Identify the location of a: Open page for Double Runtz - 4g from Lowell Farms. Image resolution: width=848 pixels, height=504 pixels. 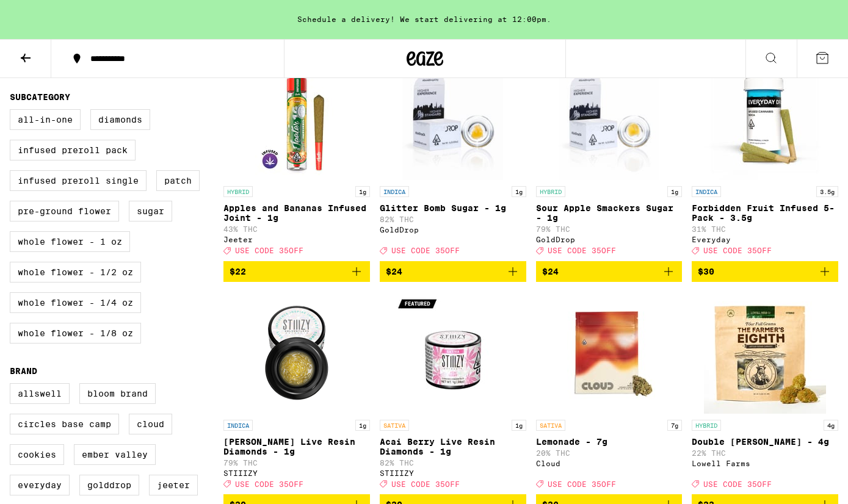
(765, 393).